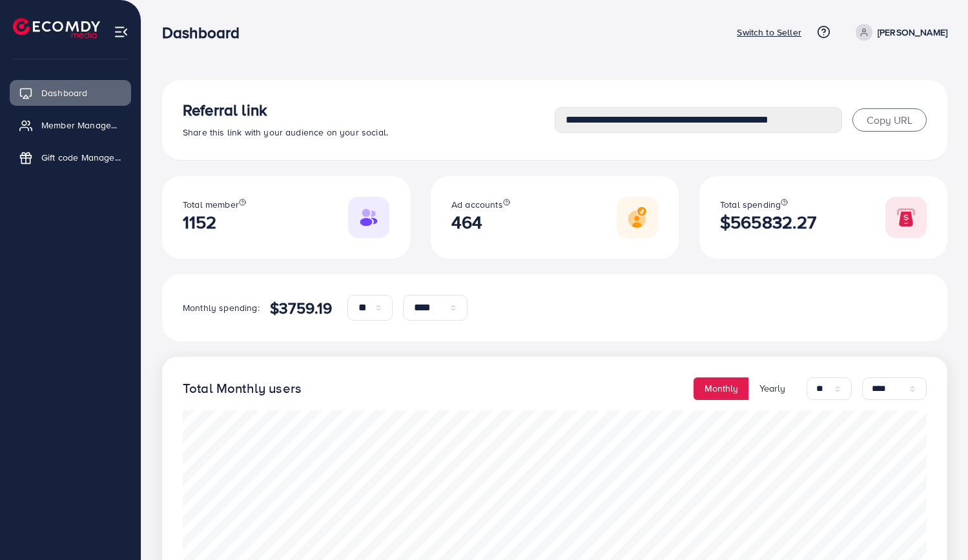 This screenshot has width=968, height=560. Describe the element at coordinates (889, 120) in the screenshot. I see `span: Copy URL` at that location.